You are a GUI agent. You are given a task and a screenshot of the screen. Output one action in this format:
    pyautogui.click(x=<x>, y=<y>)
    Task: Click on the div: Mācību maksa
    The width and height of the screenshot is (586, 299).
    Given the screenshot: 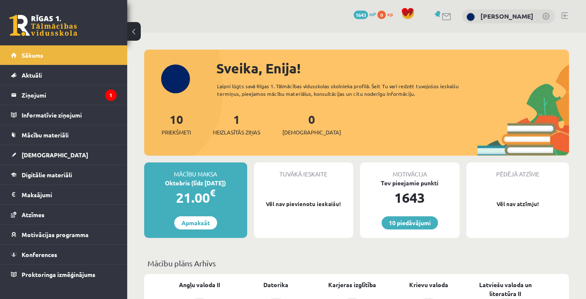 What is the action you would take?
    pyautogui.click(x=196, y=171)
    